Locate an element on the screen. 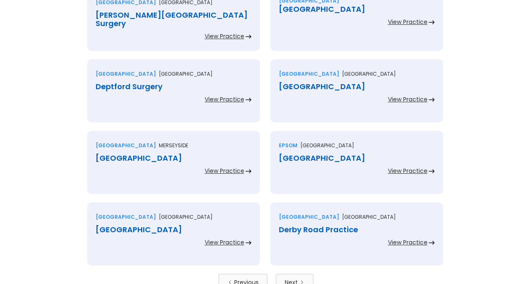 The height and width of the screenshot is (284, 532). div: Derby Road Practice is located at coordinates (357, 230).